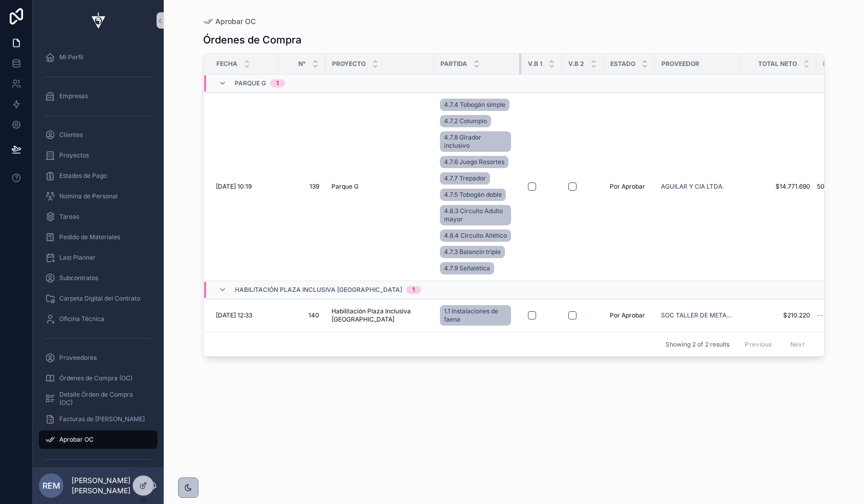  What do you see at coordinates (465, 179) in the screenshot?
I see `a: 4.7.7 Trepador` at bounding box center [465, 179].